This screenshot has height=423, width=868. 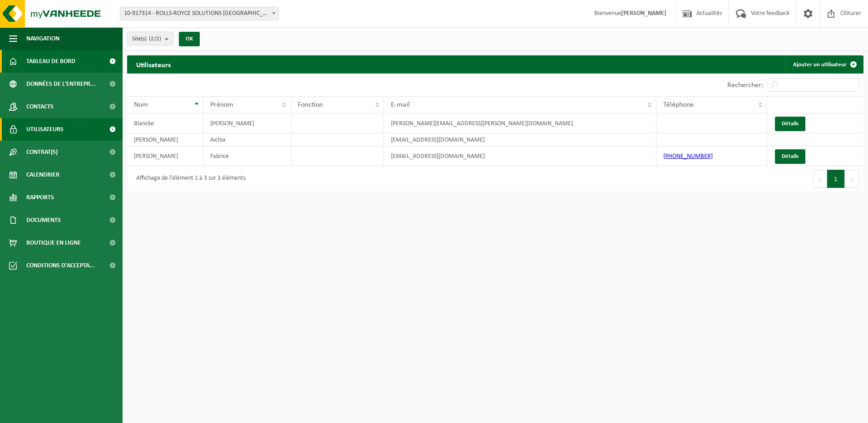 What do you see at coordinates (189, 39) in the screenshot?
I see `button: OK` at bounding box center [189, 39].